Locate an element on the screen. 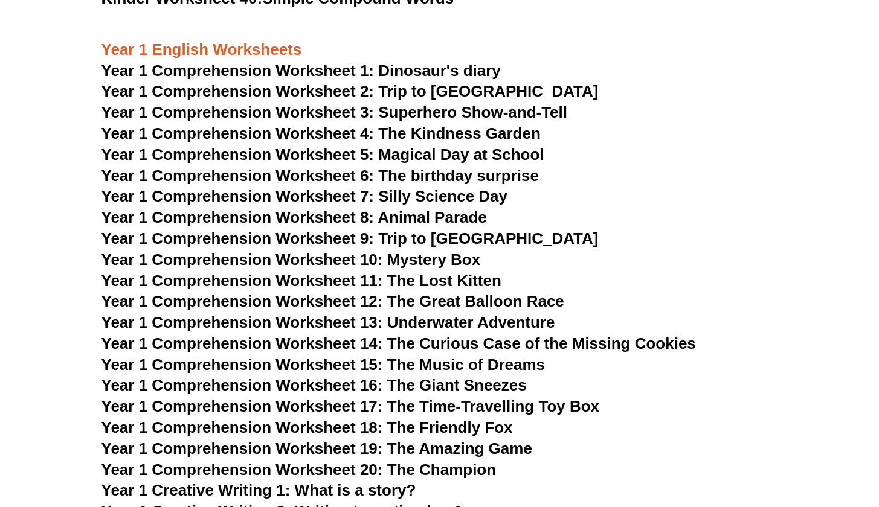 The image size is (879, 507). span: Year 1 Comprehension Worksheet 15: The Music of Dreams is located at coordinates (323, 365).